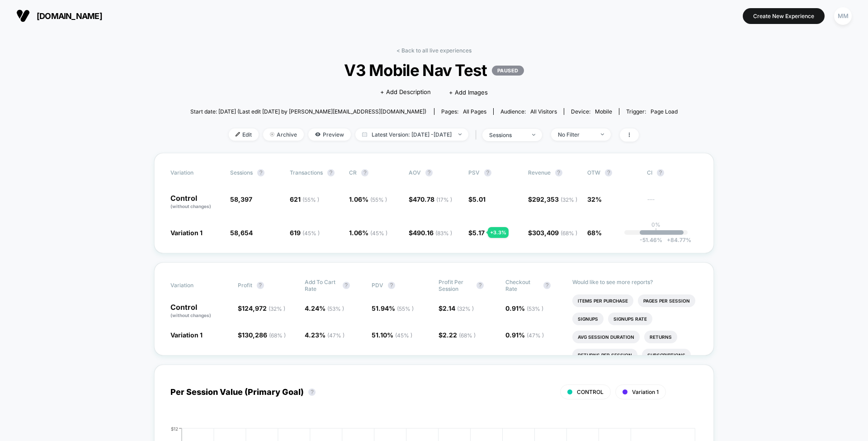  What do you see at coordinates (661, 337) in the screenshot?
I see `li: Returns` at bounding box center [661, 337].